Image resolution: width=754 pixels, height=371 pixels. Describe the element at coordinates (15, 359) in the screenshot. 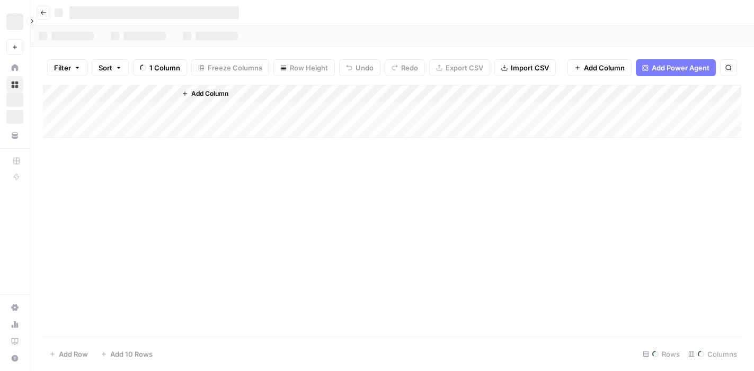

I see `button: Help + Support` at that location.